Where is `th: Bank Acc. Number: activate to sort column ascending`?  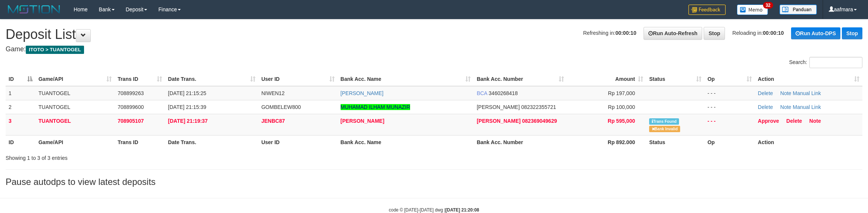
th: Bank Acc. Number: activate to sort column ascending is located at coordinates (520, 79).